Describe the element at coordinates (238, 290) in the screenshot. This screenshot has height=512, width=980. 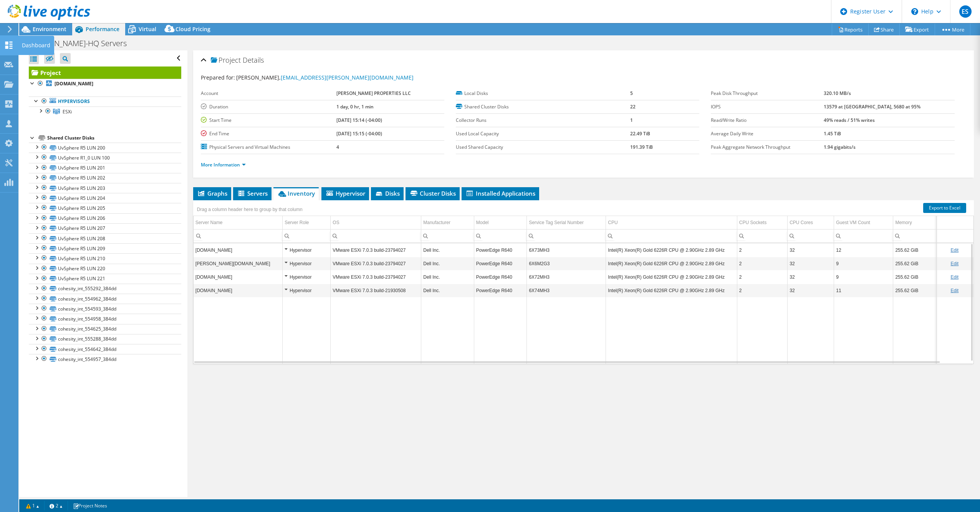
I see `td: Column Server Name, Value annapolis.merrittproperties.com` at that location.